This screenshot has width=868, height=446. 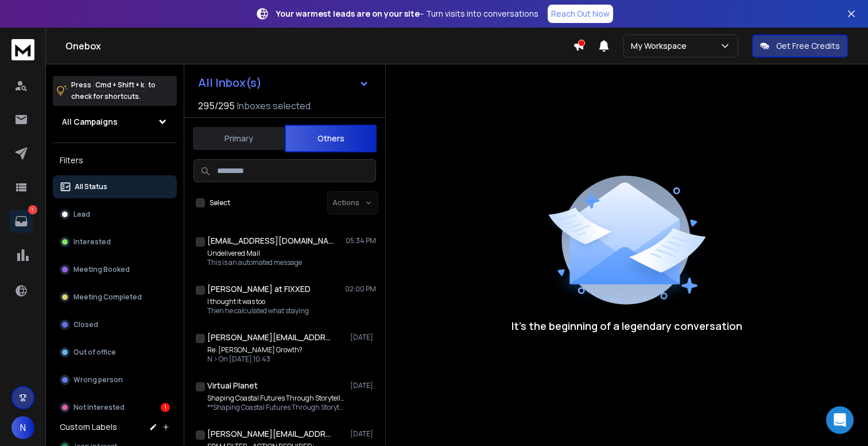 What do you see at coordinates (114, 297) in the screenshot?
I see `button: Meeting Completed` at bounding box center [114, 297].